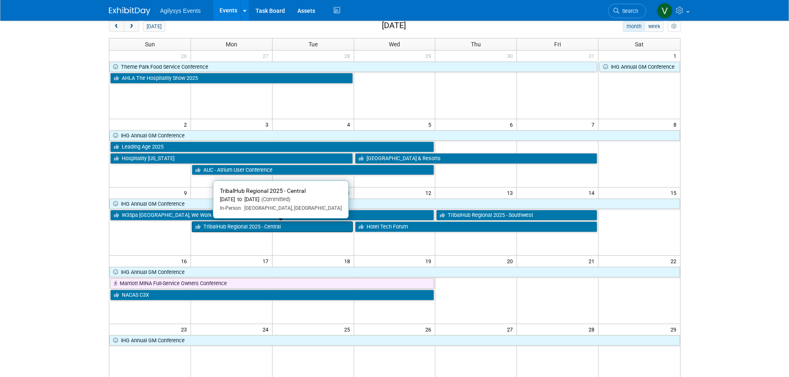 The image size is (789, 377). Describe the element at coordinates (130, 11) in the screenshot. I see `img: ExhibitDay` at that location.